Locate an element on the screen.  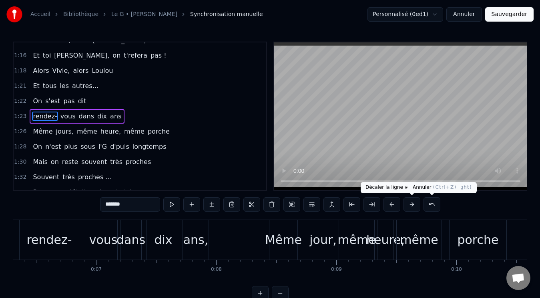
nav: breadcrumb is located at coordinates (146, 14).